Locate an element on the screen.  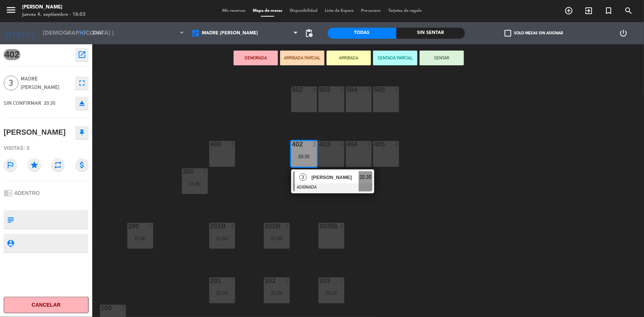
span: ADENTRO is located at coordinates (27, 193).